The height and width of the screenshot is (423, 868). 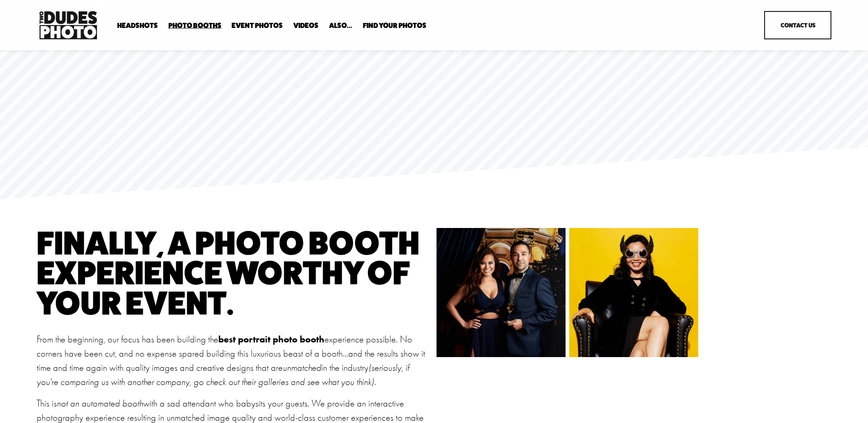 What do you see at coordinates (137, 25) in the screenshot?
I see `span: Headshots` at bounding box center [137, 25].